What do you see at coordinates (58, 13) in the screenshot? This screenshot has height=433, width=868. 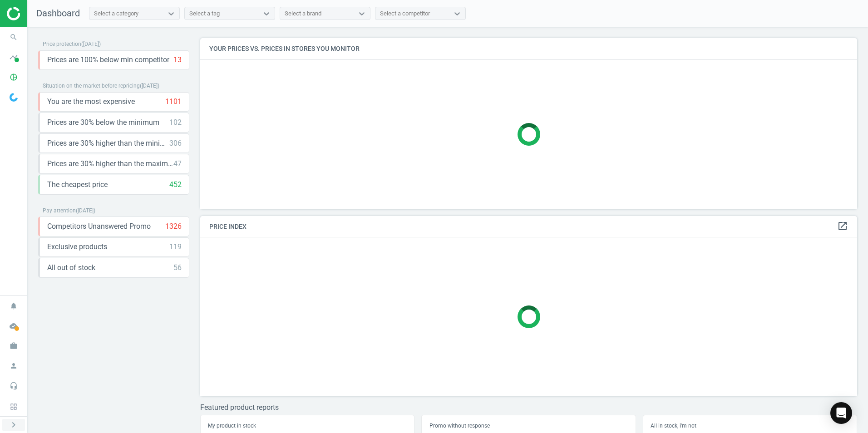 I see `span: Dashboard` at bounding box center [58, 13].